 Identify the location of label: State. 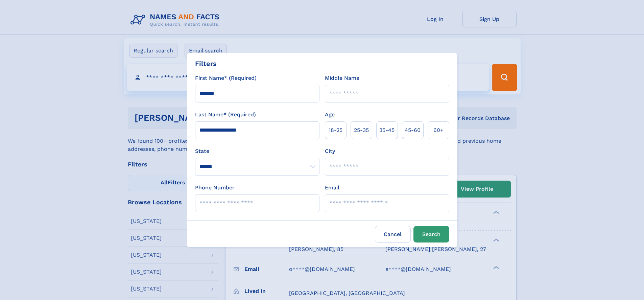
(257, 151).